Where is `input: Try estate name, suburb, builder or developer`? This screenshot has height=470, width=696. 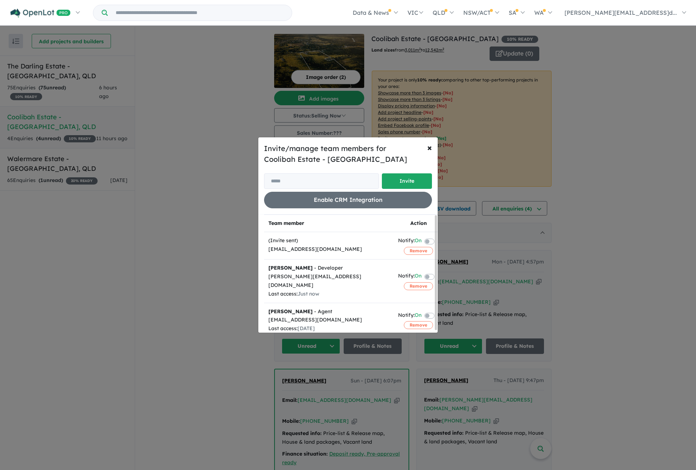
input: Try estate name, suburb, builder or developer is located at coordinates (200, 13).